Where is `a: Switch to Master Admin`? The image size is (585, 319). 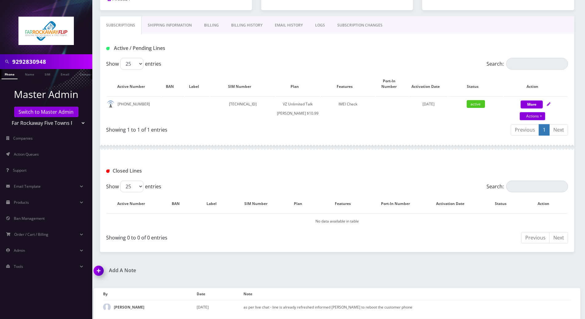 a: Switch to Master Admin is located at coordinates (46, 112).